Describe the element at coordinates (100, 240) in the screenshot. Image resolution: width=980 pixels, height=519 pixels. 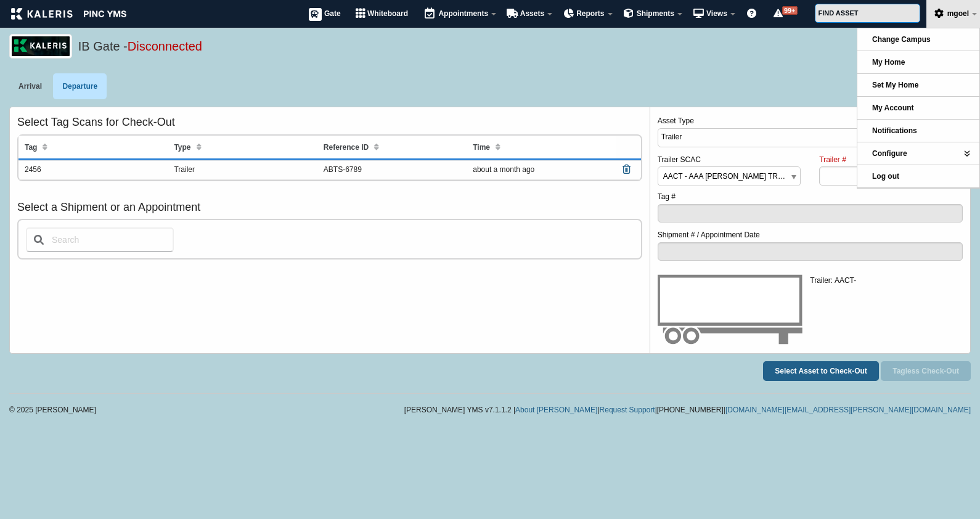
I see `input: Search` at that location.